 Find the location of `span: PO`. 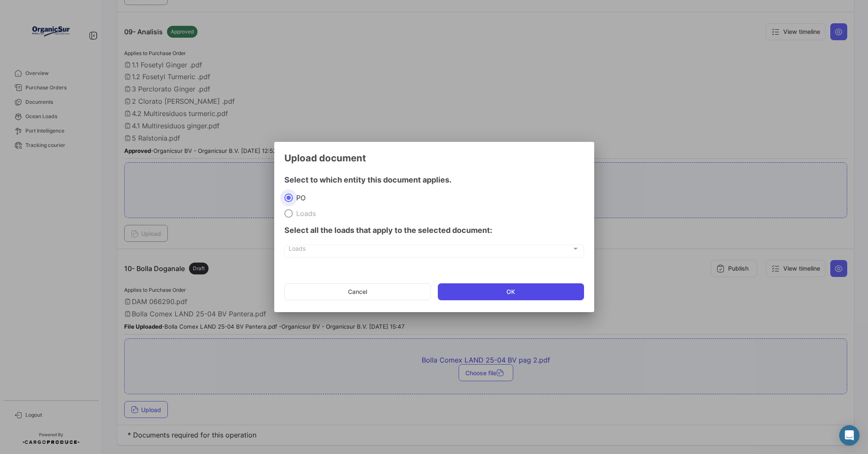

span: PO is located at coordinates (299, 198).